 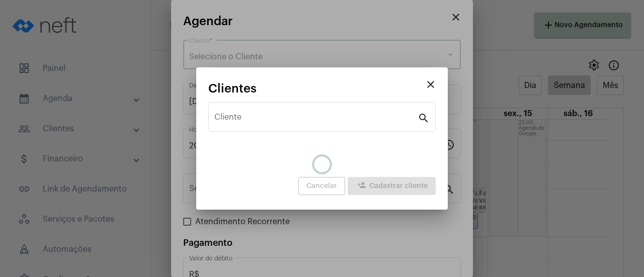 What do you see at coordinates (316, 119) in the screenshot?
I see `input: Pesquisar cliente` at bounding box center [316, 119].